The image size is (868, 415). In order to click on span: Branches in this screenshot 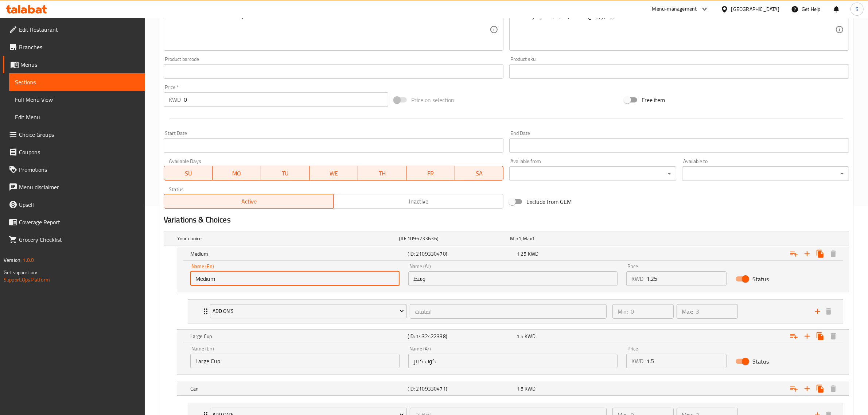, I will do `click(79, 47)`.